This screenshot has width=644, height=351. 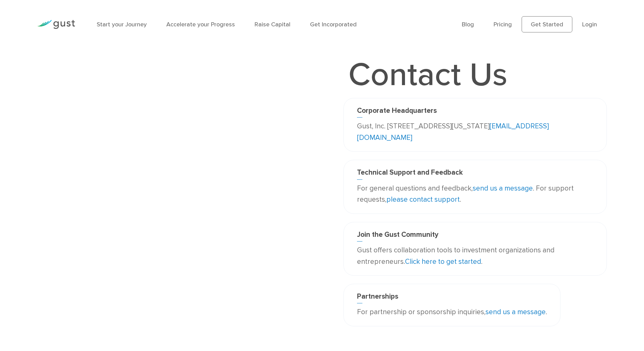 I want to click on h1: Contact Us, so click(x=428, y=75).